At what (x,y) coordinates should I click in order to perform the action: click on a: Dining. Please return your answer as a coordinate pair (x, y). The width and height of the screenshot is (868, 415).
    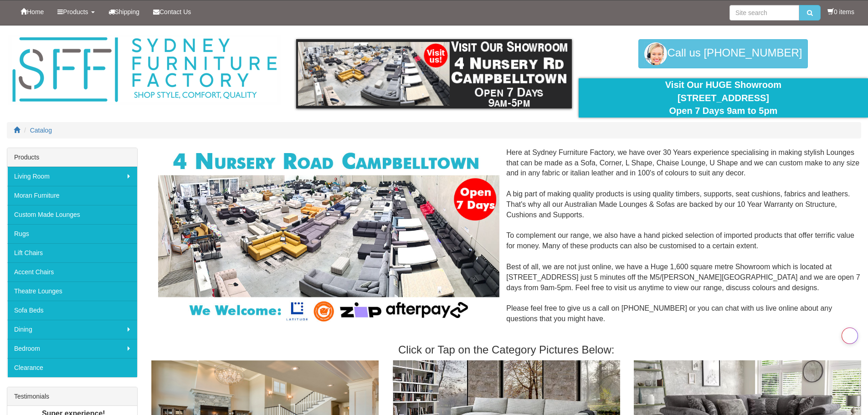
    Looking at the image, I should click on (72, 330).